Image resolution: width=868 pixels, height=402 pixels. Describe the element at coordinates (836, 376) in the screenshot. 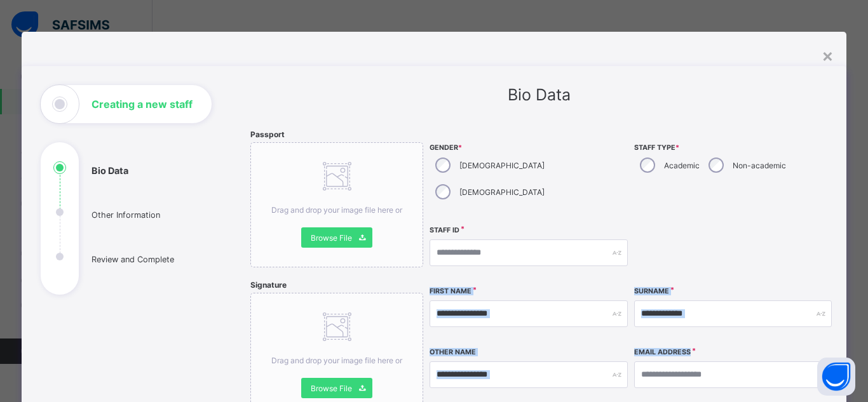

I see `button: Open asap` at that location.